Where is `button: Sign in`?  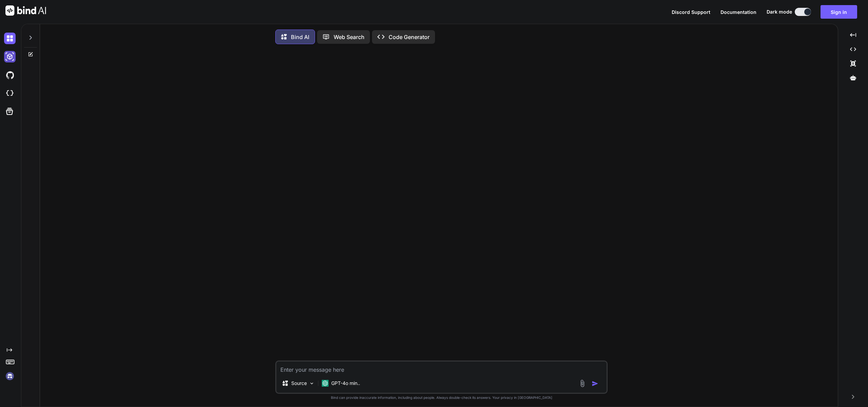 button: Sign in is located at coordinates (839, 12).